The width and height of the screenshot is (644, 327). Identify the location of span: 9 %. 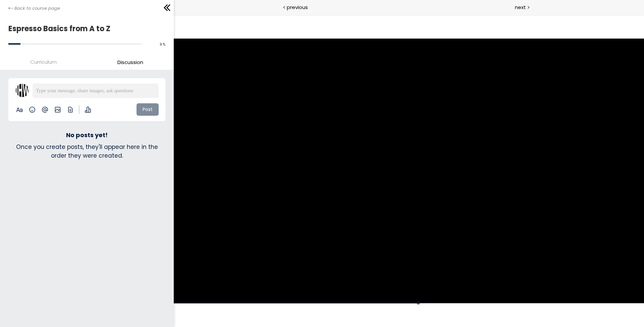
(162, 44).